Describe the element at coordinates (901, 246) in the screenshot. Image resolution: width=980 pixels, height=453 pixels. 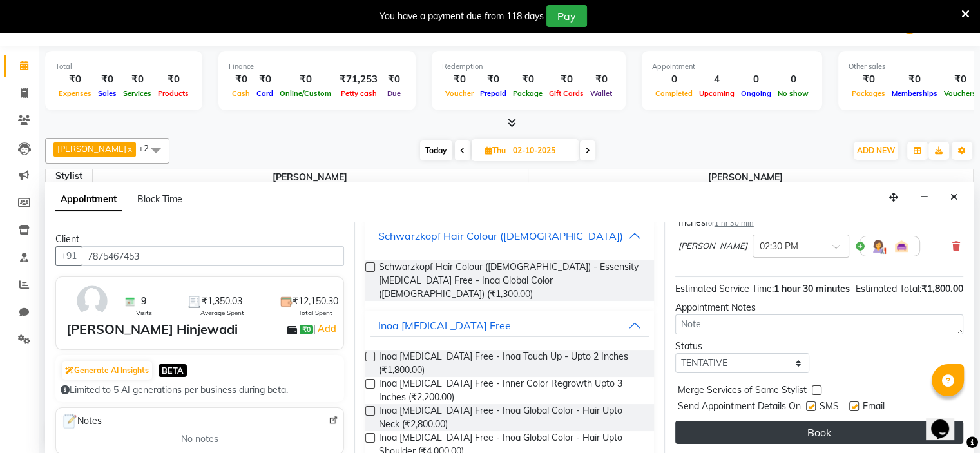
I see `img: Interior.png` at that location.